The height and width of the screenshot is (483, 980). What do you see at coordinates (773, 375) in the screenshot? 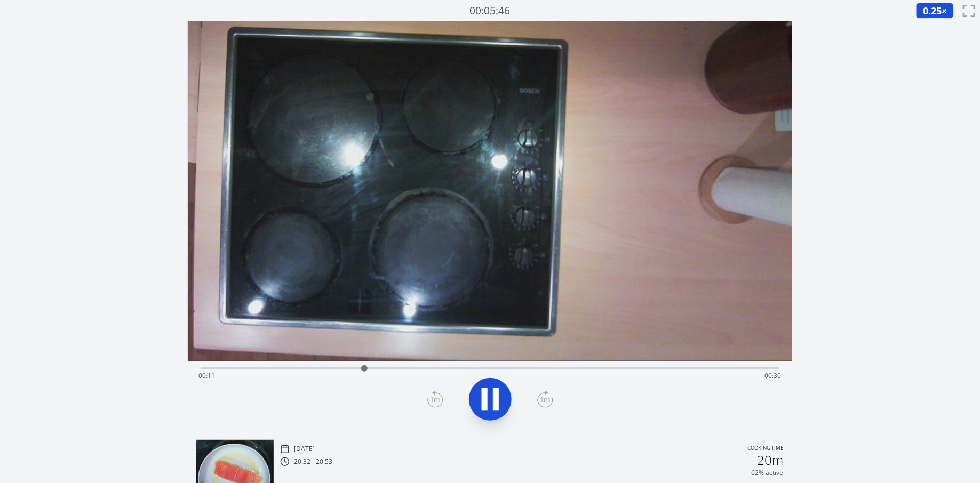
I see `span: 00:30` at bounding box center [773, 375].